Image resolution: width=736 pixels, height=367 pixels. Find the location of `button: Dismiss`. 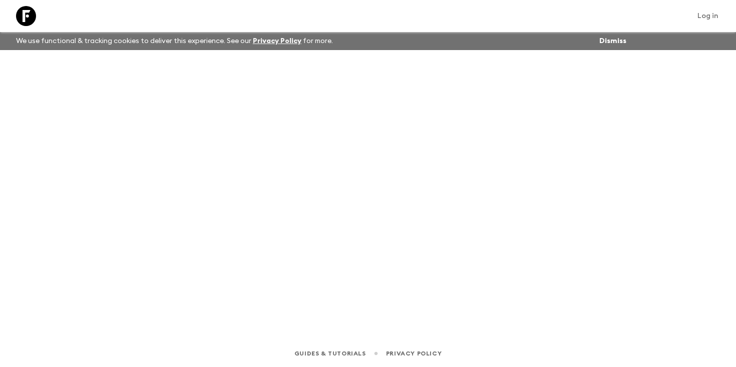

button: Dismiss is located at coordinates (613, 41).